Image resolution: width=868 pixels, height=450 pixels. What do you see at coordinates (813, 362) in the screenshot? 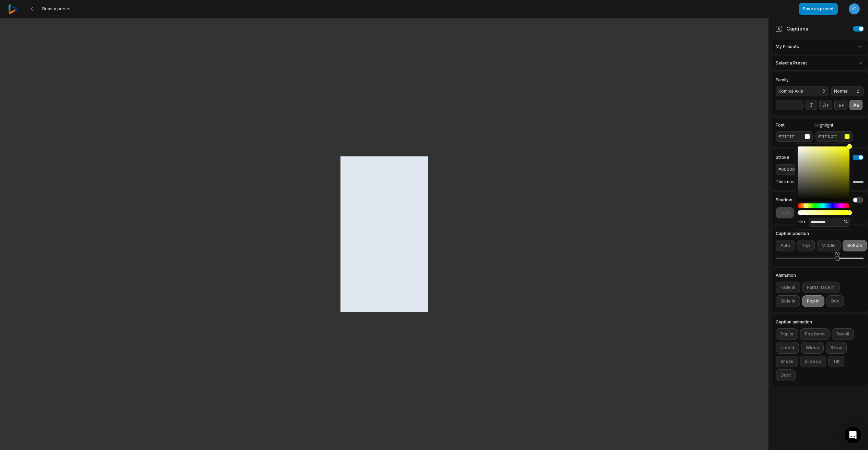
I see `button: Slide up` at bounding box center [813, 362].